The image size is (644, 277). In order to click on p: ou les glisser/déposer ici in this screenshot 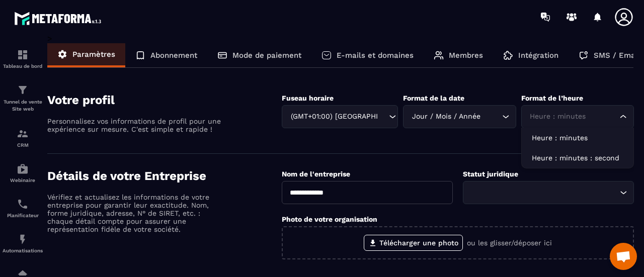, I will do `click(509, 243)`.